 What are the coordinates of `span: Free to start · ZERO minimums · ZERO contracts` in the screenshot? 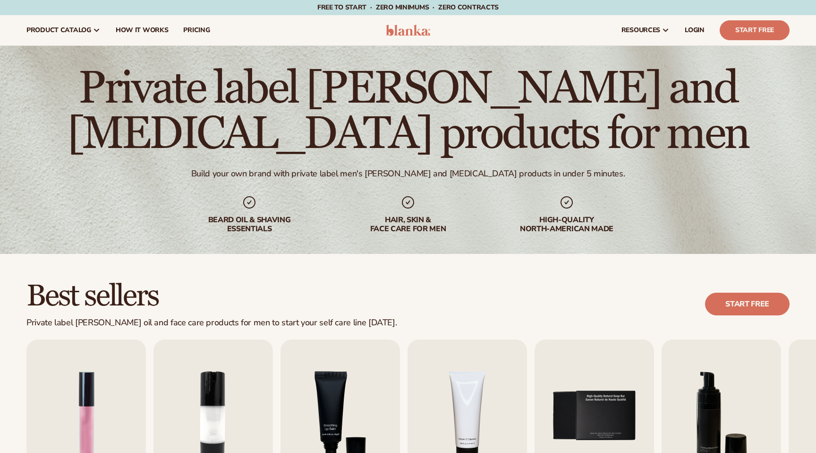 It's located at (408, 7).